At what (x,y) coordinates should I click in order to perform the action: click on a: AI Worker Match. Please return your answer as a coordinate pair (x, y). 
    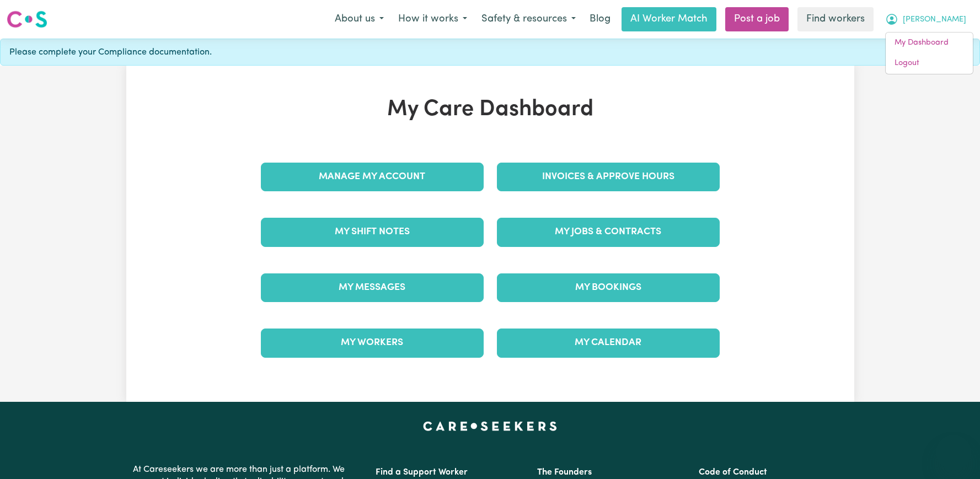
    Looking at the image, I should click on (669, 20).